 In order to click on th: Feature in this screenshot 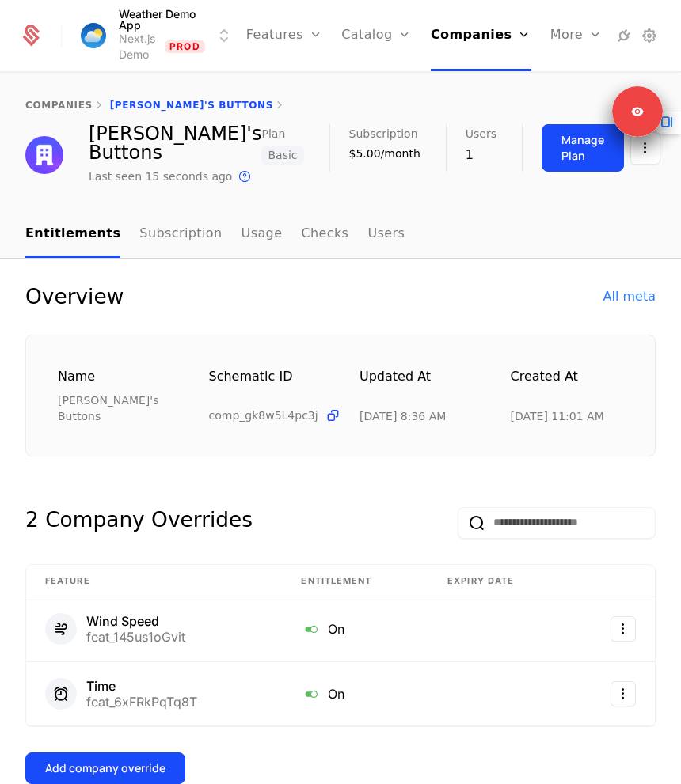, I will do `click(153, 582)`.